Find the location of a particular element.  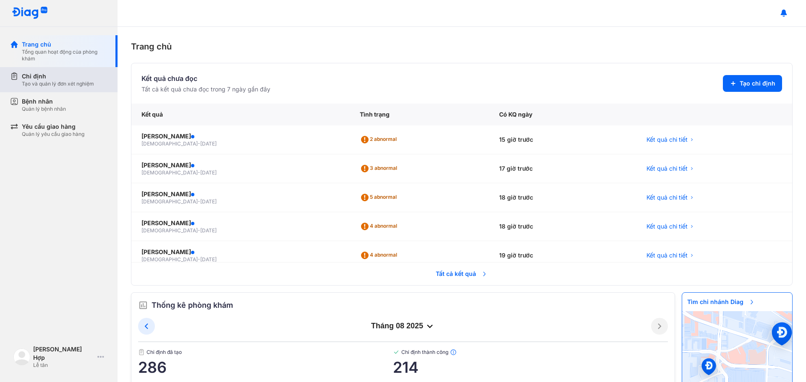

div: Tất cả kết quả chưa đọc trong 7 ngày gần đây is located at coordinates (206, 89).